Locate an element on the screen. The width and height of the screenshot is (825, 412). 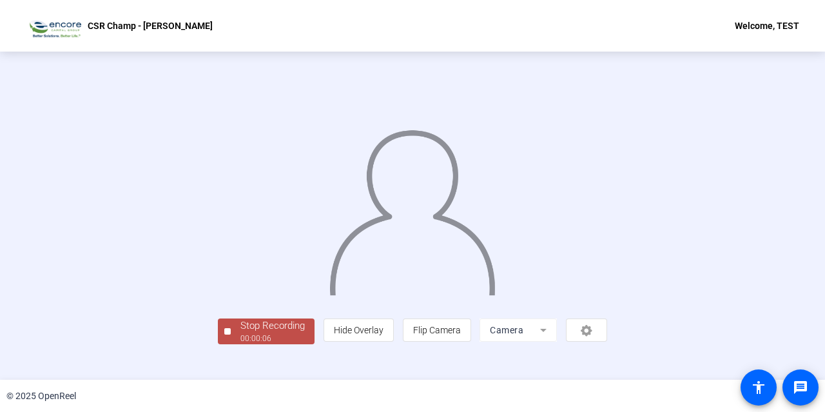
button: Flip Camera is located at coordinates (437, 330).